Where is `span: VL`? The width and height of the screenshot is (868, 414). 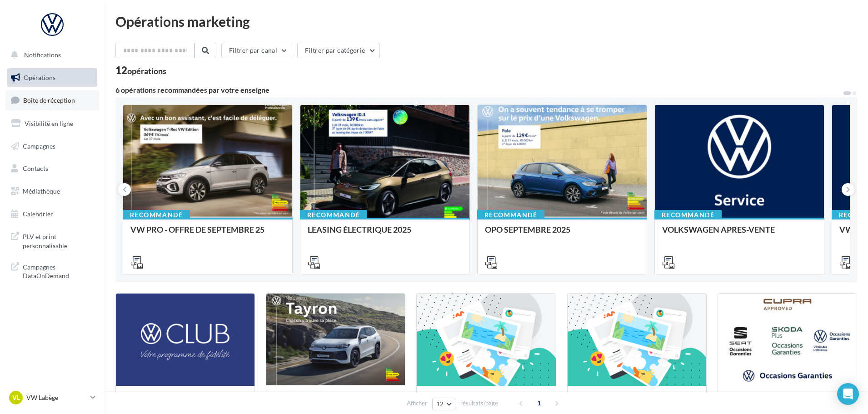 span: VL is located at coordinates (16, 398).